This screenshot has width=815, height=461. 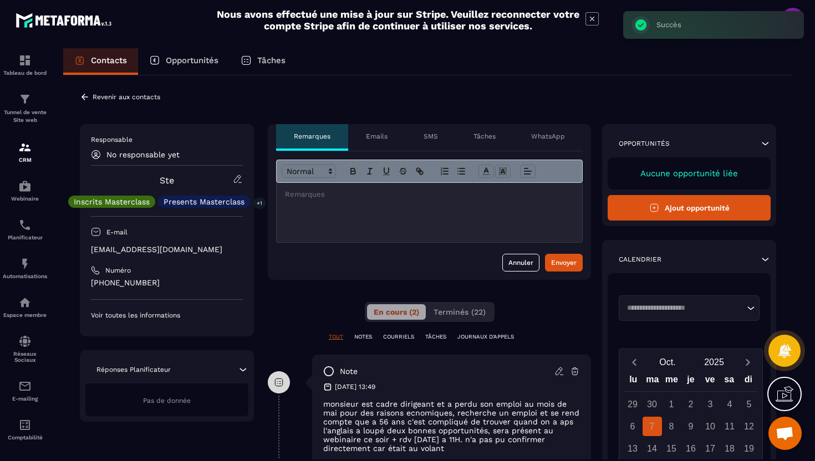 What do you see at coordinates (117, 232) in the screenshot?
I see `p: E-mail` at bounding box center [117, 232].